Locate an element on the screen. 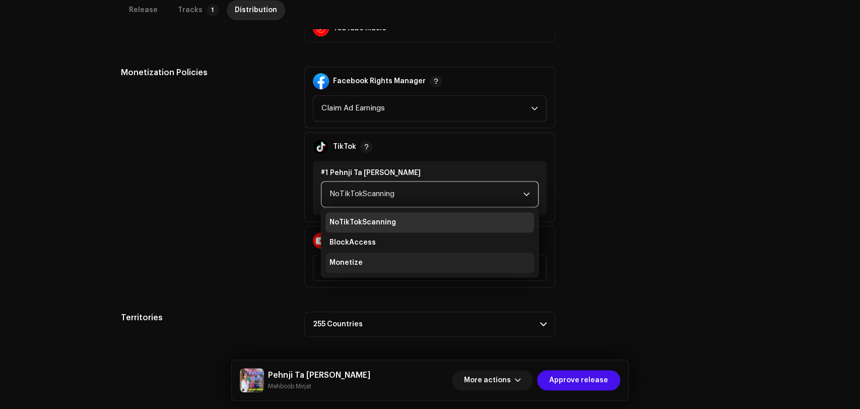  li: Monetize is located at coordinates (430, 263).